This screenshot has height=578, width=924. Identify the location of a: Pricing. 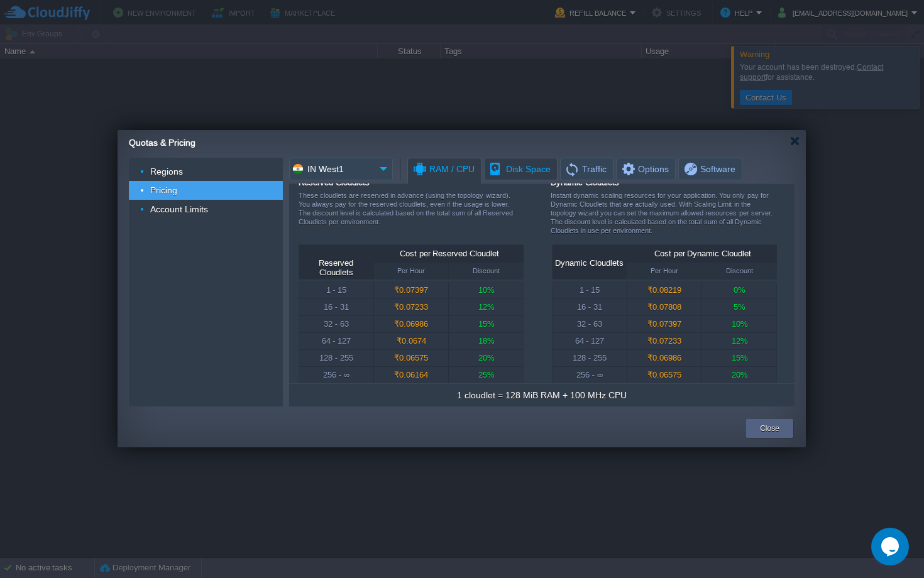
(164, 190).